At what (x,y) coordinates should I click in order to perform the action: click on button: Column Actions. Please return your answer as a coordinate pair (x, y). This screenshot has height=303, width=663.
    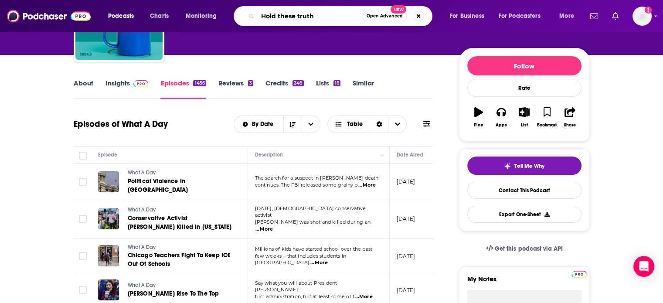
    Looking at the image, I should click on (383, 155).